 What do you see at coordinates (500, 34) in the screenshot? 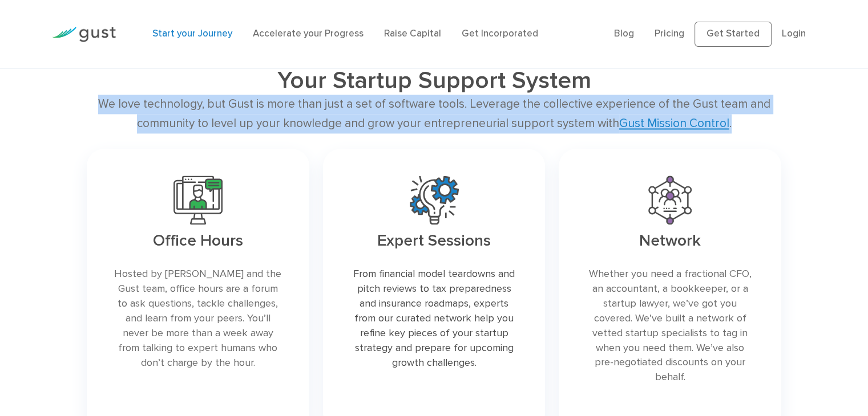
I see `a: Get Incorporated` at bounding box center [500, 34].